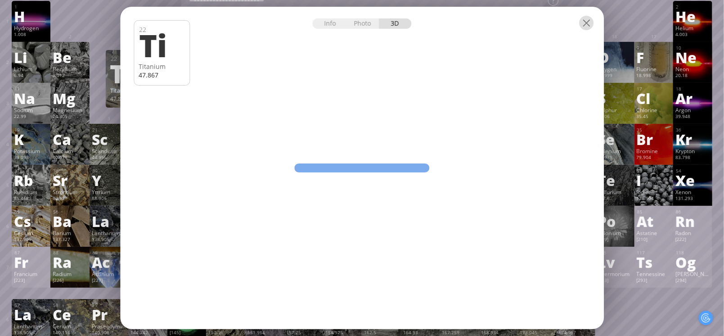 This screenshot has width=724, height=336. I want to click on div: 132.905, so click(31, 240).